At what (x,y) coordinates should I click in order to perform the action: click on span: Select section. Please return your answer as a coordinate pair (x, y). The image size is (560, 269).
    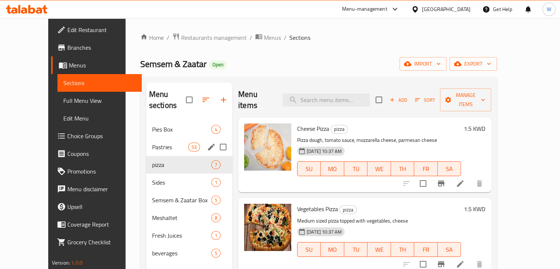
    Looking at the image, I should click on (379, 100).